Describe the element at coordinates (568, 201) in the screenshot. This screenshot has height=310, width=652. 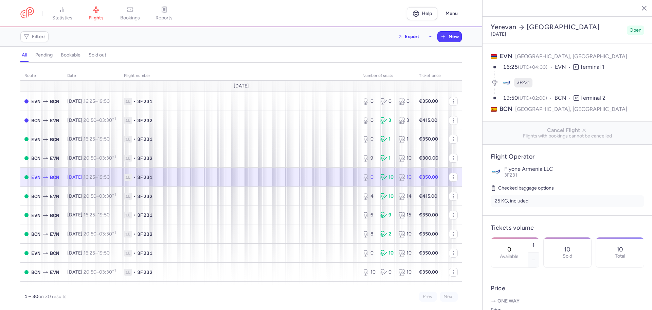
I see `li: 25 KG, included` at that location.